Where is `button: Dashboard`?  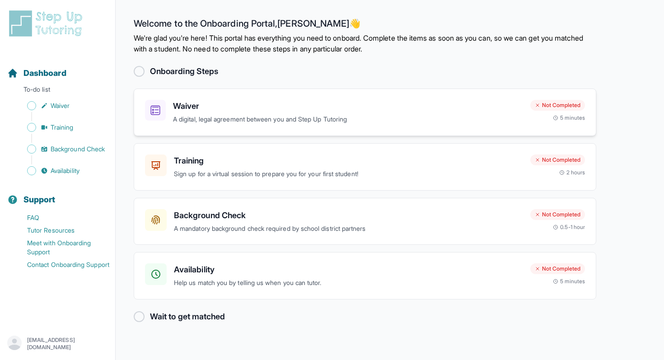
button: Dashboard is located at coordinates (57, 68).